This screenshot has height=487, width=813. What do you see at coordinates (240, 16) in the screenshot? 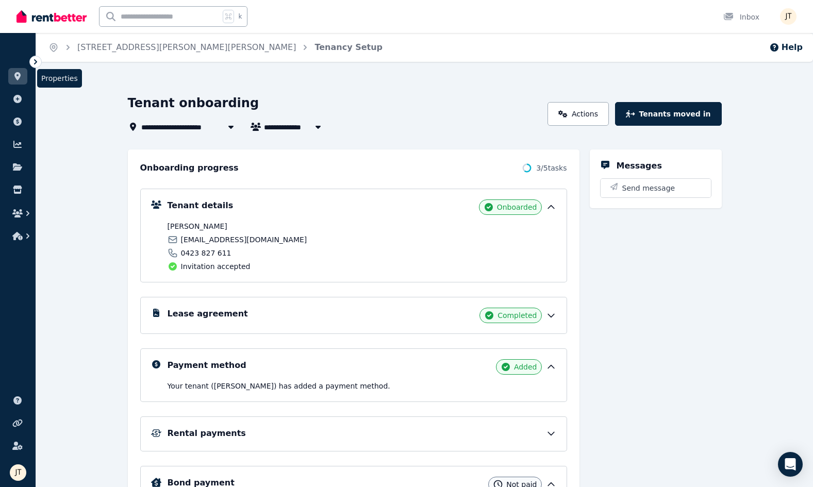
I see `span: k` at bounding box center [240, 16].